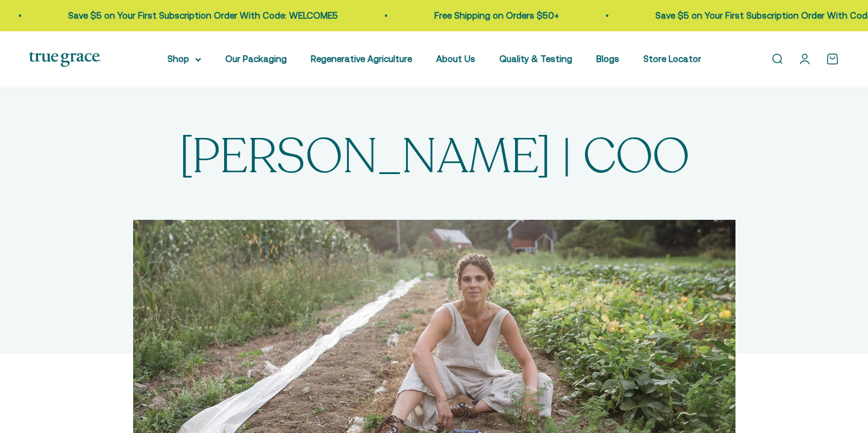 The height and width of the screenshot is (433, 868). I want to click on a: Store Locator, so click(672, 59).